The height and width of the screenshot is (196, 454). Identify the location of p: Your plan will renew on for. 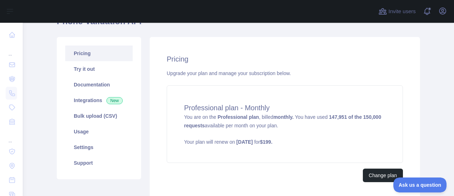
(285, 142).